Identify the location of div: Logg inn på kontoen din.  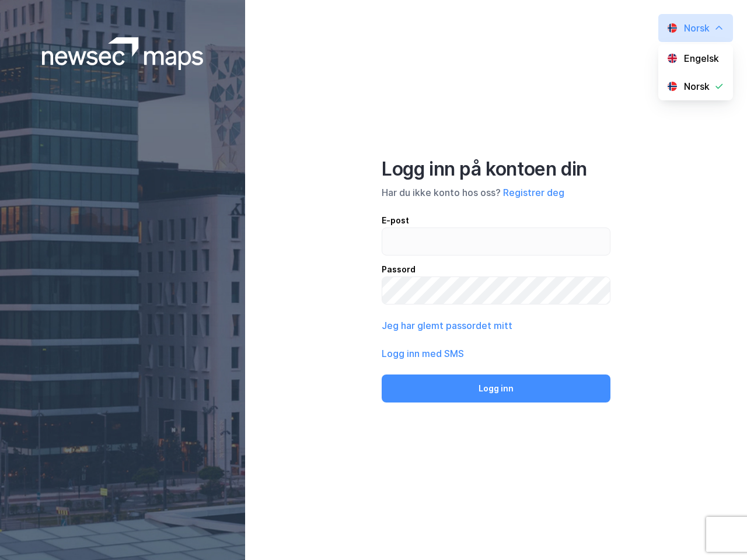
(496, 169).